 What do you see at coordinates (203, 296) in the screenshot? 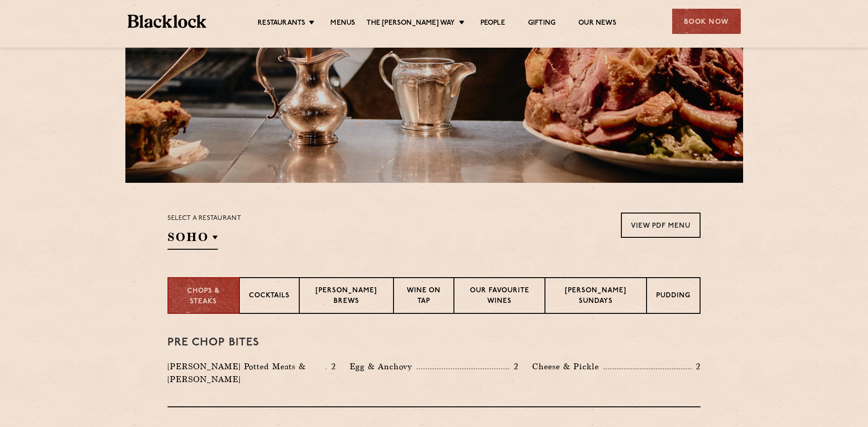
I see `p: Chops & Steaks` at bounding box center [203, 296].